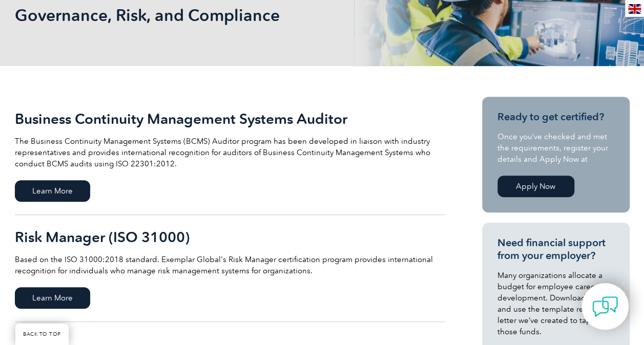  Describe the element at coordinates (231, 268) in the screenshot. I see `a: Risk Manager (ISO 31000) Based on the ISO 31000:2018 standard. Exemplar Global's Risk Manager cer...` at that location.